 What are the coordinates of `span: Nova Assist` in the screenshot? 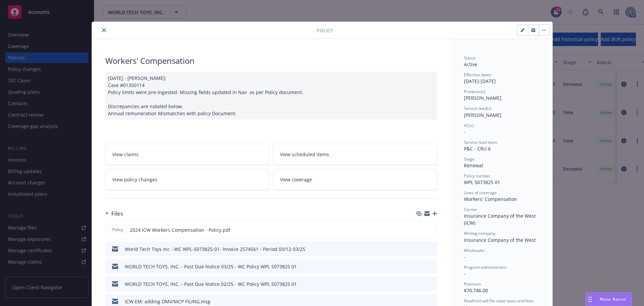 It's located at (613, 299).